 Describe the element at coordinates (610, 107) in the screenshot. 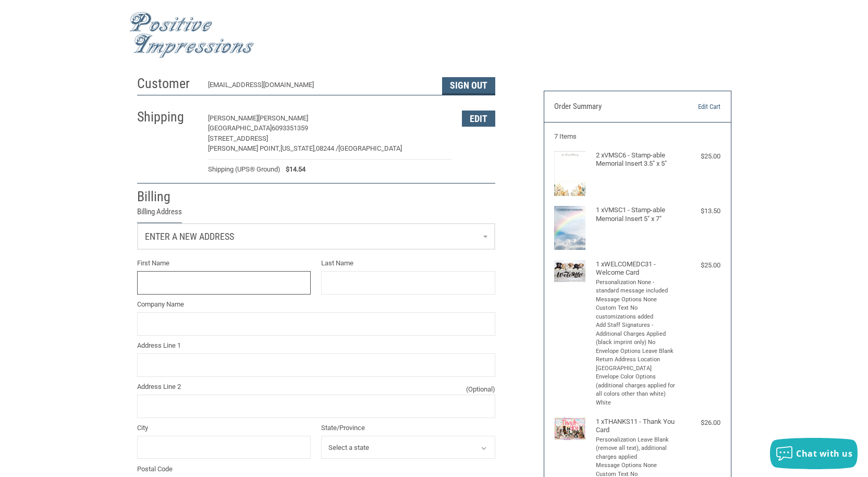

I see `h3: Order Summary` at that location.